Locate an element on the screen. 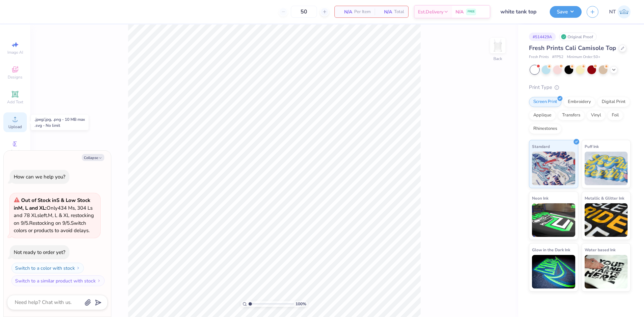 This screenshot has height=317, width=644. span: Upload is located at coordinates (16, 127).